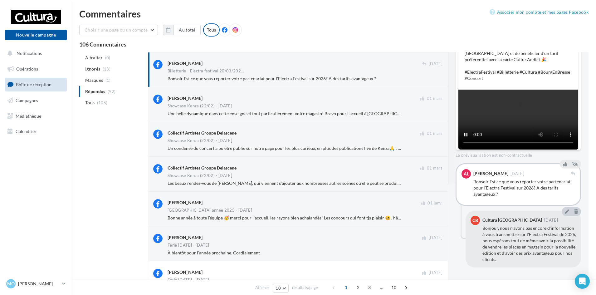 Image resolution: width=596 pixels, height=295 pixels. What do you see at coordinates (36, 131) in the screenshot?
I see `a: Calendrier` at bounding box center [36, 131].